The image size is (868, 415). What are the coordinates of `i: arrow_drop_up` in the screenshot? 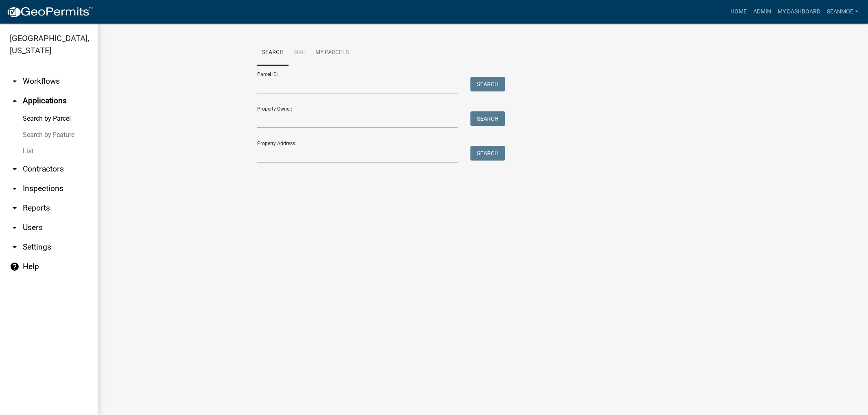 It's located at (15, 101).